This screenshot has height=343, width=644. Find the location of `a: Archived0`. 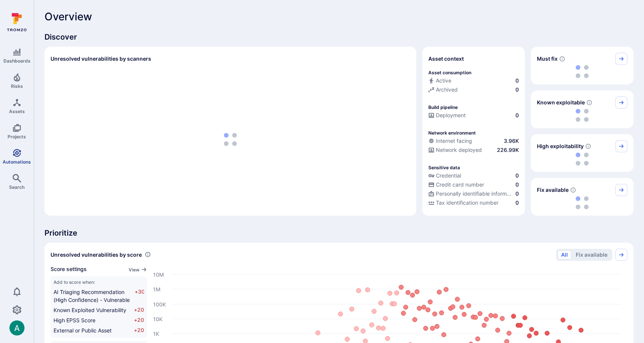

a: Archived0 is located at coordinates (474, 90).